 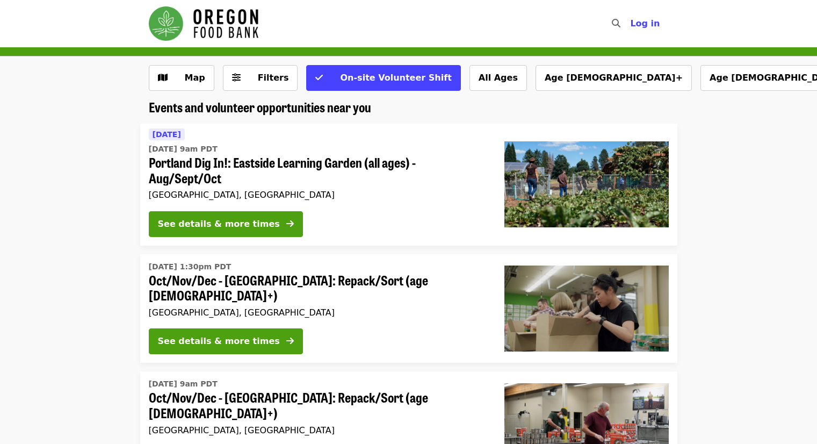 What do you see at coordinates (260, 106) in the screenshot?
I see `span: Events and volunteer opportunities near you` at bounding box center [260, 106].